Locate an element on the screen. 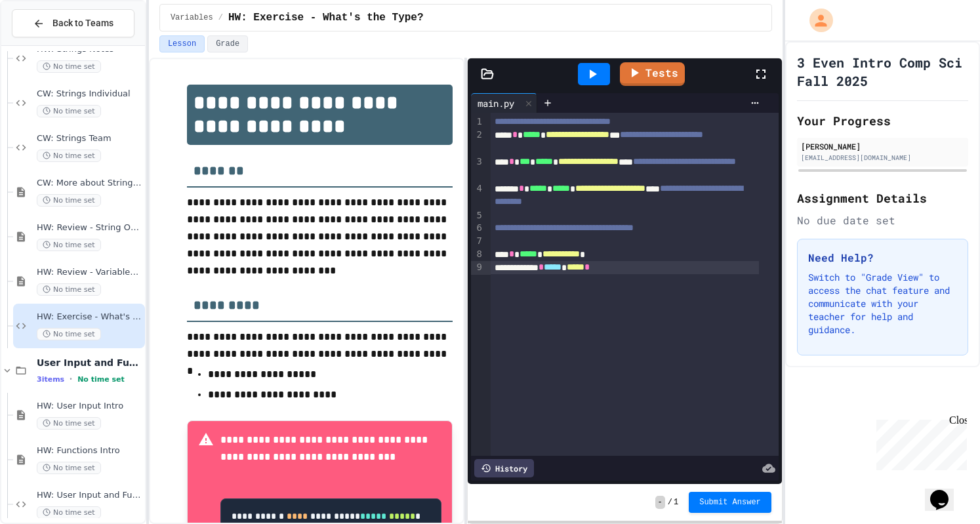  h2: Your Progress is located at coordinates (882, 121).